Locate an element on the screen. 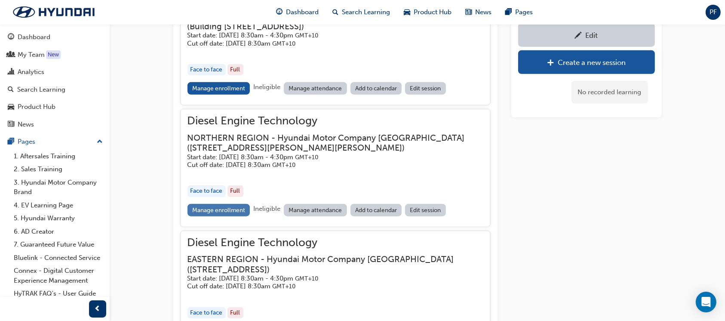 This screenshot has width=725, height=321. a: HyTRAK FAQ's - User Guide is located at coordinates (58, 293).